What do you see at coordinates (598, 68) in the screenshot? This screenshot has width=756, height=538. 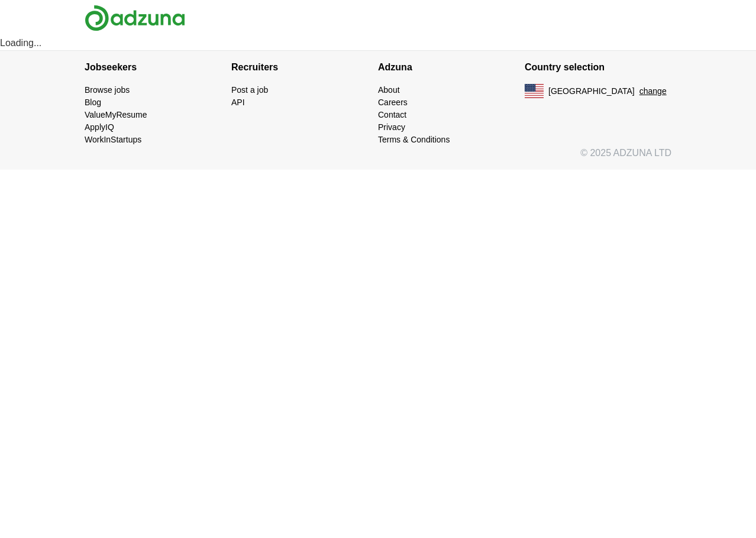 I see `h4: Country selection` at bounding box center [598, 68].